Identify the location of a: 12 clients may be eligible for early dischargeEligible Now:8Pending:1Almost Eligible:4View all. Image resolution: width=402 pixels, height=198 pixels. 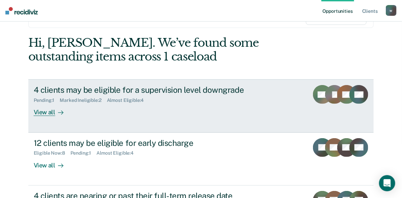
(201, 159).